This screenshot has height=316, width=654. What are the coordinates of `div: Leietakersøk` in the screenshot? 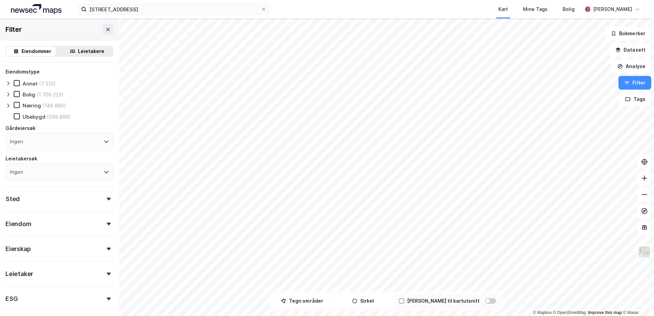 It's located at (21, 159).